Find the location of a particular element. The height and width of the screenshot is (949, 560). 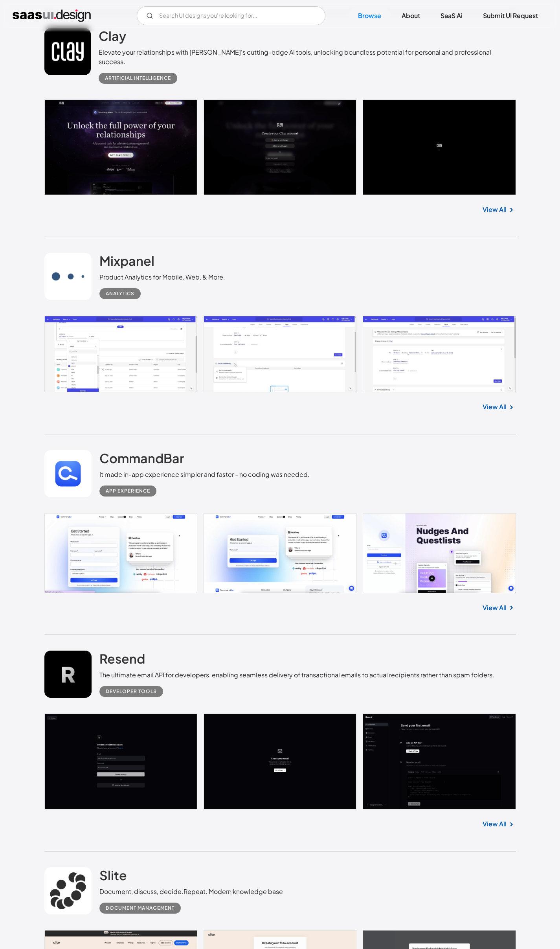

h2: Slite is located at coordinates (114, 875).